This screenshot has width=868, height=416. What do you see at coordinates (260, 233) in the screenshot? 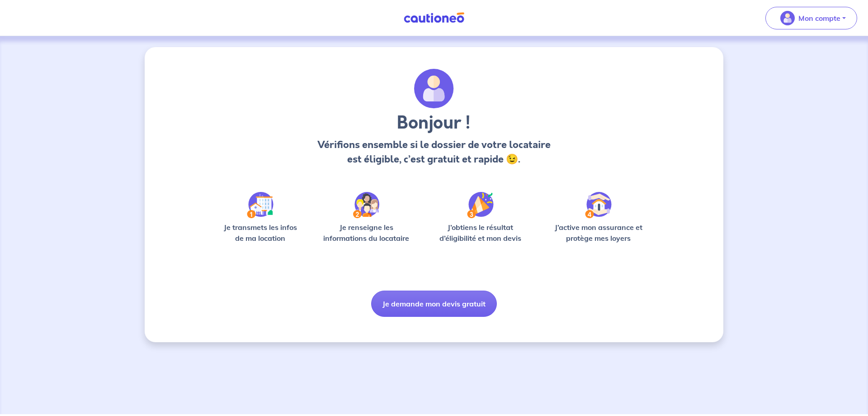
I see `p: Je transmets les infos de ma location` at bounding box center [260, 233].